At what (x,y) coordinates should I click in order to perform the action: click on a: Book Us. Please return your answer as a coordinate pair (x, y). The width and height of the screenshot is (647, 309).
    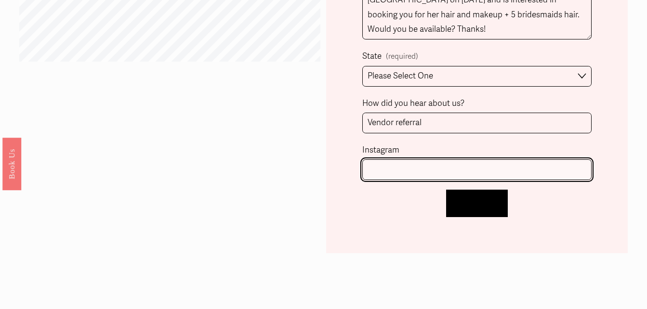
    Looking at the image, I should click on (12, 164).